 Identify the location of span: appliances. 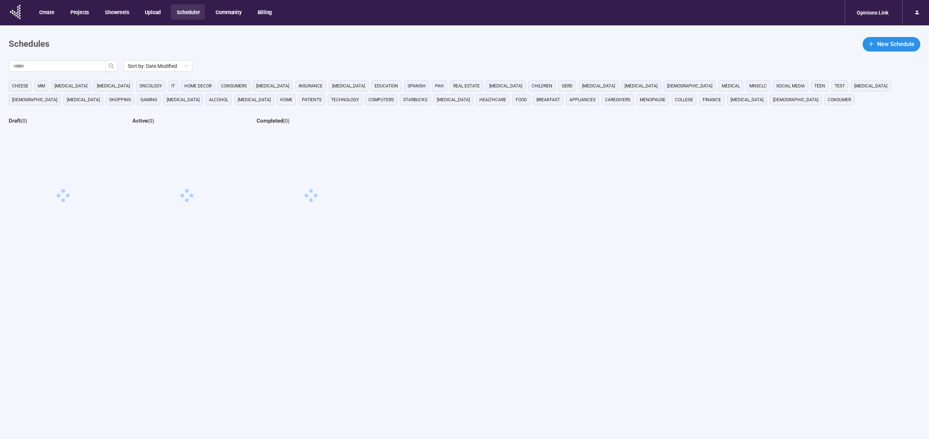
(583, 100).